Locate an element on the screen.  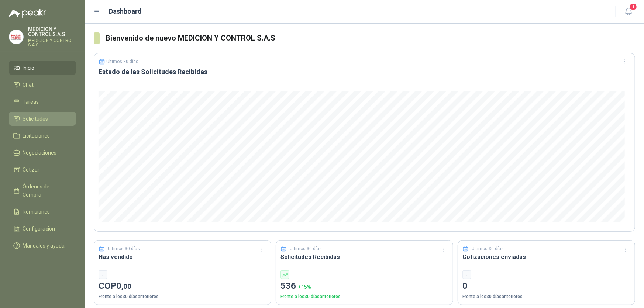
h3: Bienvenido de nuevo MEDICION Y CONTROL S.A.S is located at coordinates (370, 38).